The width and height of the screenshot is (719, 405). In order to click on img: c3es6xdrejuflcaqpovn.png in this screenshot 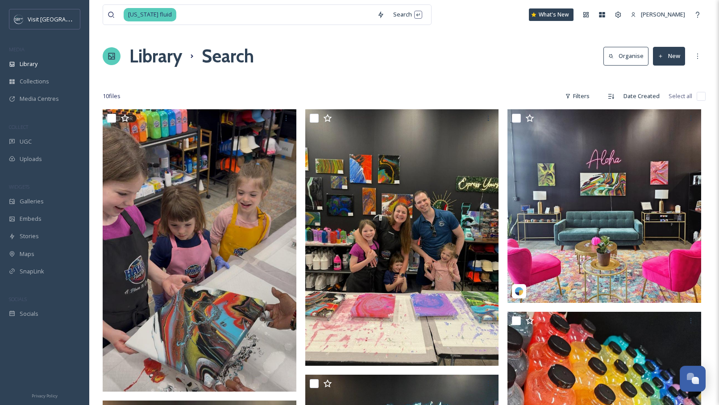, I will do `click(19, 19)`.